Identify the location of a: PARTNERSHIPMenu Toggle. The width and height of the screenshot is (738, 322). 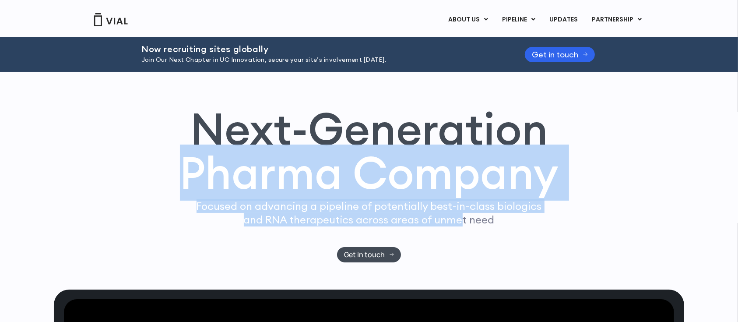
(616, 20).